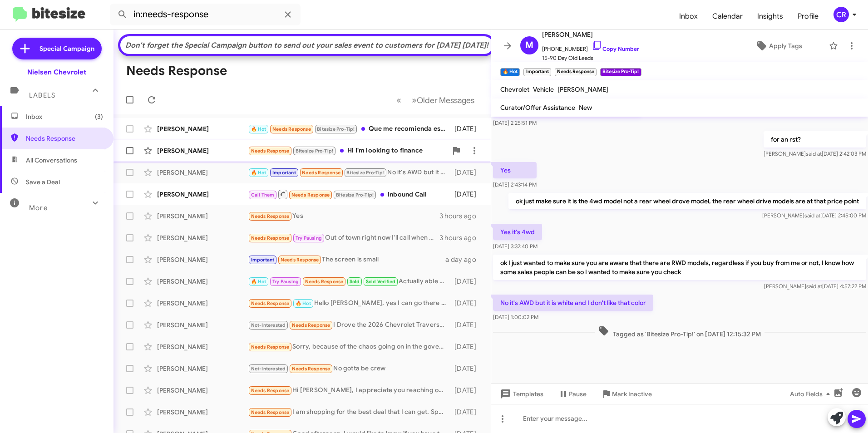 This screenshot has width=868, height=433. I want to click on a: Copy Number, so click(615, 48).